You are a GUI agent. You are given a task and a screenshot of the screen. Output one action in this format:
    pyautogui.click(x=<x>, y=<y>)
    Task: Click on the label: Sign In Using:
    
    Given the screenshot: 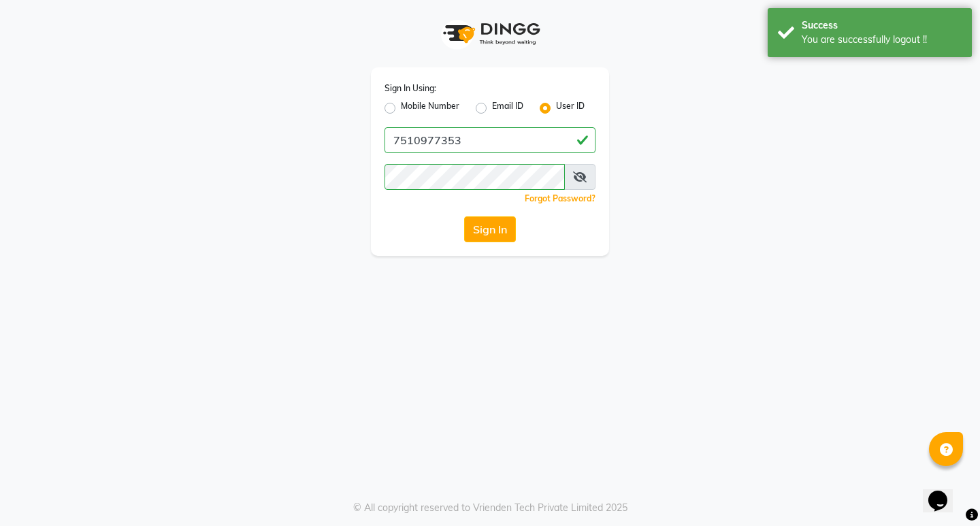 What is the action you would take?
    pyautogui.click(x=410, y=89)
    